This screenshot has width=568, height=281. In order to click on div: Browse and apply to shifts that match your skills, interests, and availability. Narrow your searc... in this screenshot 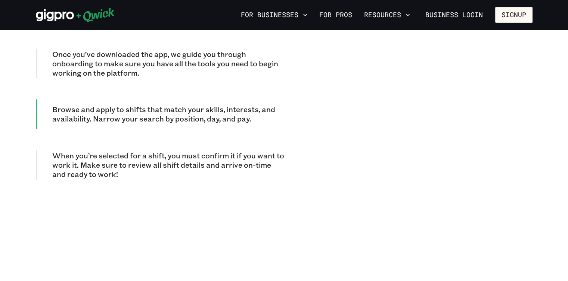, I will do `click(160, 114)`.